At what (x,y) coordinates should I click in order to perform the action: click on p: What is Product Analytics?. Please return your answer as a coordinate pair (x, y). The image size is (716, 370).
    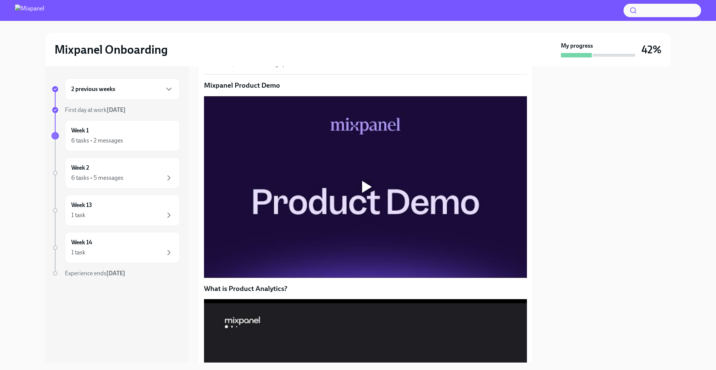
    Looking at the image, I should click on (365, 289).